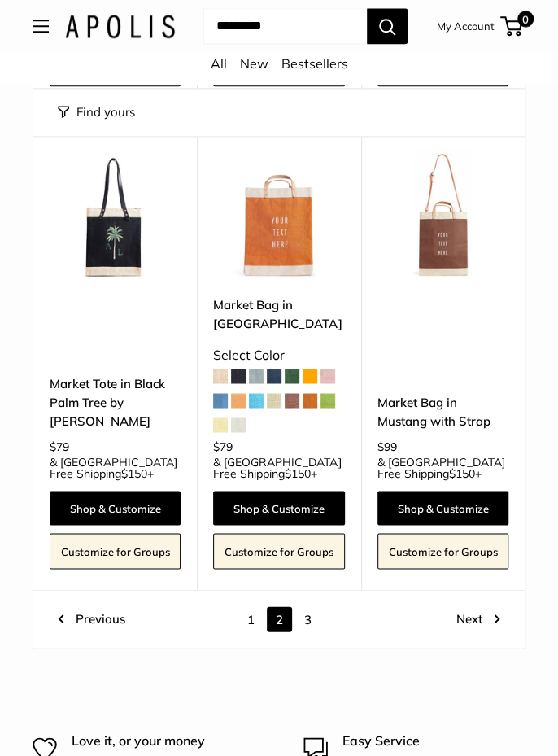 The image size is (558, 756). What do you see at coordinates (115, 213) in the screenshot?
I see `img: Market Tote in Black Palm Tree by Amy Logsdon` at bounding box center [115, 213].